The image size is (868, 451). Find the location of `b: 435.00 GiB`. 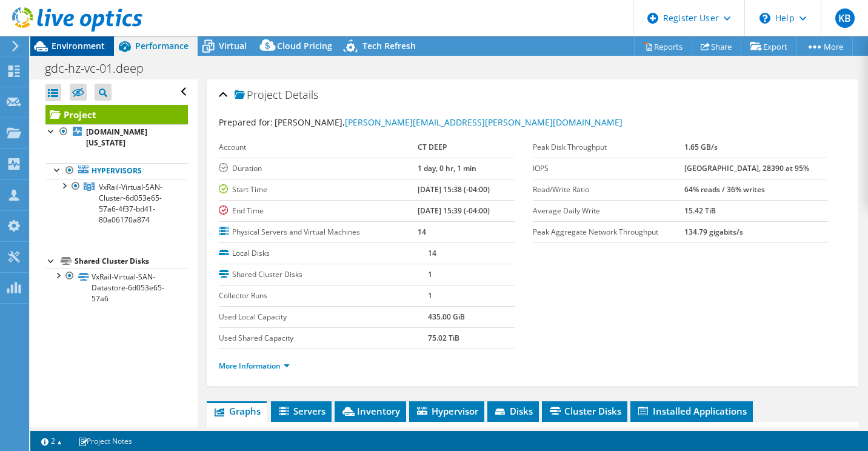

b: 435.00 GiB is located at coordinates (446, 317).